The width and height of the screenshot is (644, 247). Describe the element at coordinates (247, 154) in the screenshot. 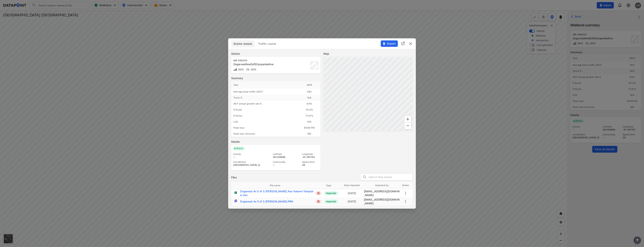

I see `div: County` at that location.